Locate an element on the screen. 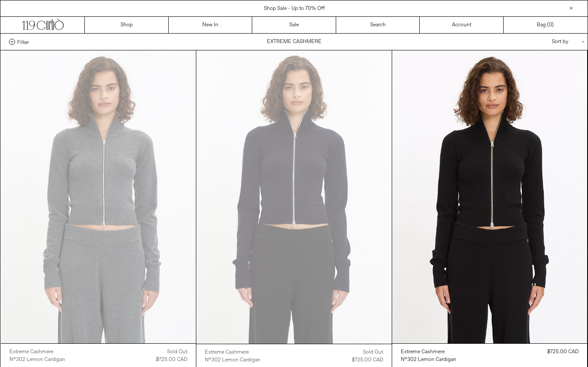  a: Search is located at coordinates (378, 25).